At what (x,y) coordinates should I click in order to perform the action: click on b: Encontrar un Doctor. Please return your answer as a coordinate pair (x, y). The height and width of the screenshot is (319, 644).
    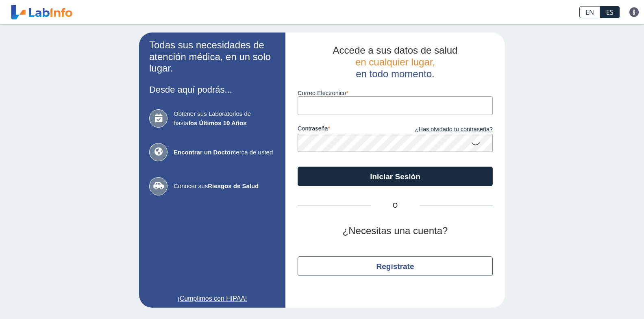
    Looking at the image, I should click on (203, 152).